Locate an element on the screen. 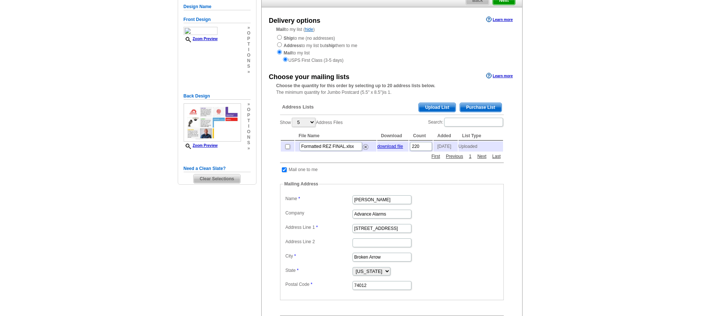  img: delete.png is located at coordinates (365, 147).